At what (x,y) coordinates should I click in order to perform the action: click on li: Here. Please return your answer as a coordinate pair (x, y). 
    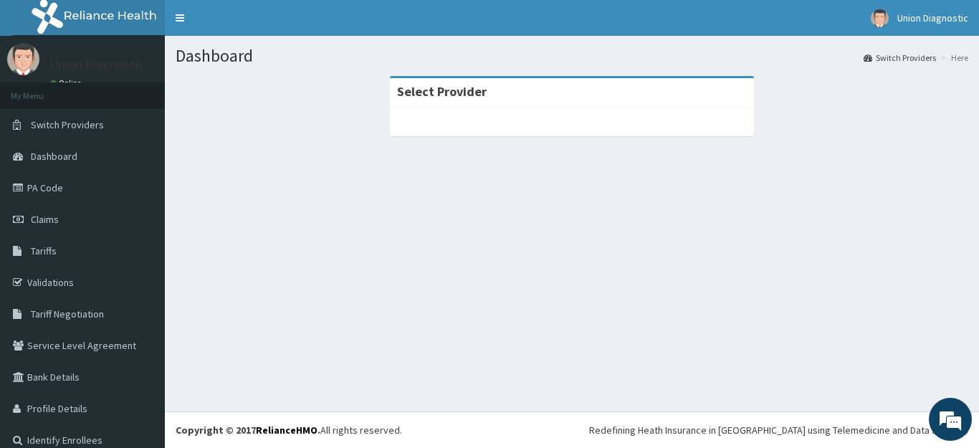
    Looking at the image, I should click on (952, 57).